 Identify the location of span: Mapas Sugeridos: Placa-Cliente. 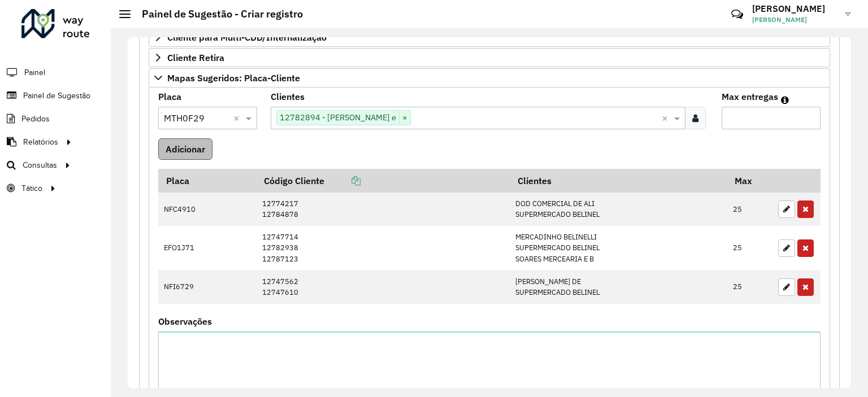
(233, 78).